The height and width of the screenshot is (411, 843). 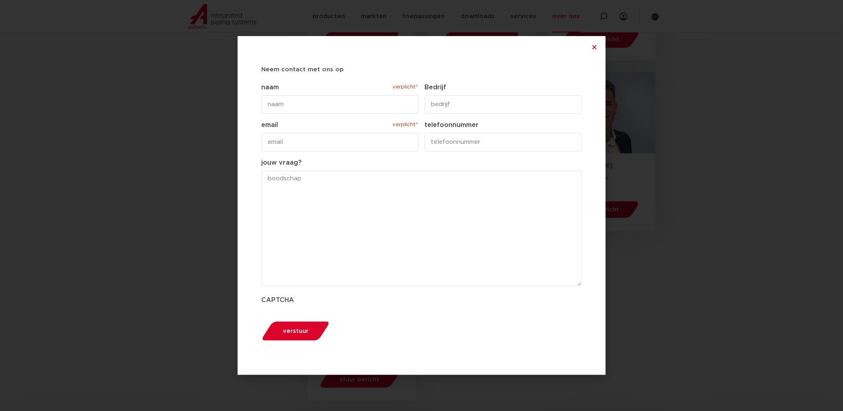 What do you see at coordinates (295, 331) in the screenshot?
I see `button: verstuur` at bounding box center [295, 331].